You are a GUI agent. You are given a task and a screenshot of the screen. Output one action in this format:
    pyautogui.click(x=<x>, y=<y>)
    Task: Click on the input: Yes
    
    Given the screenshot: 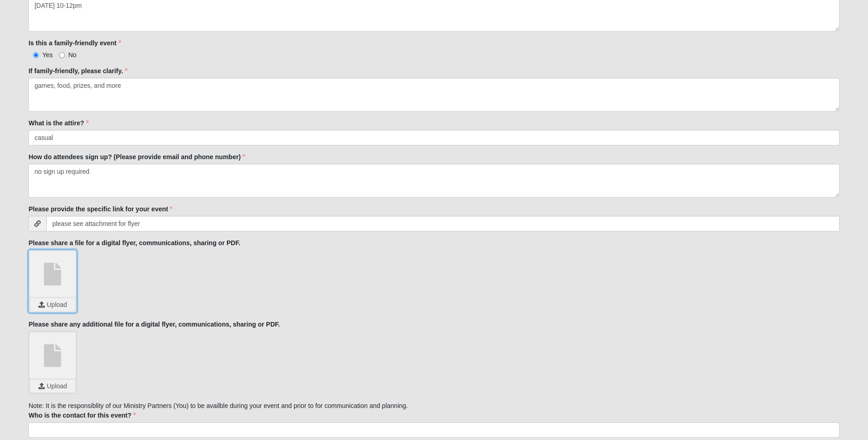 What is the action you would take?
    pyautogui.click(x=35, y=55)
    